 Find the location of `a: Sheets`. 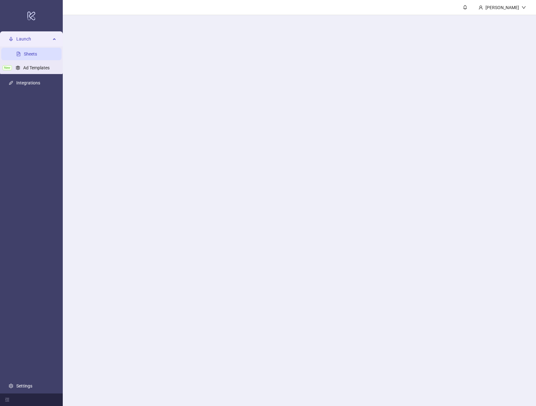

a: Sheets is located at coordinates (30, 54).